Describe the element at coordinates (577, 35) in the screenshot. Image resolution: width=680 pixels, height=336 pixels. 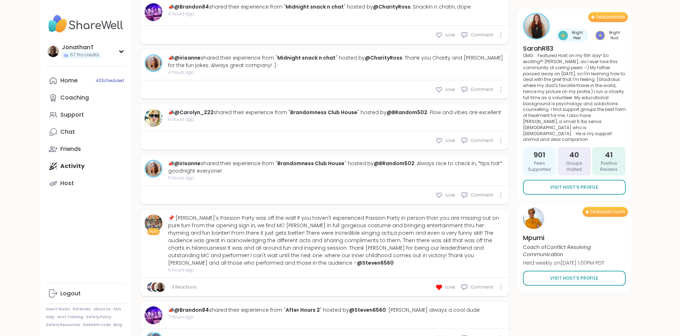
I see `span: Bright Peer` at that location.